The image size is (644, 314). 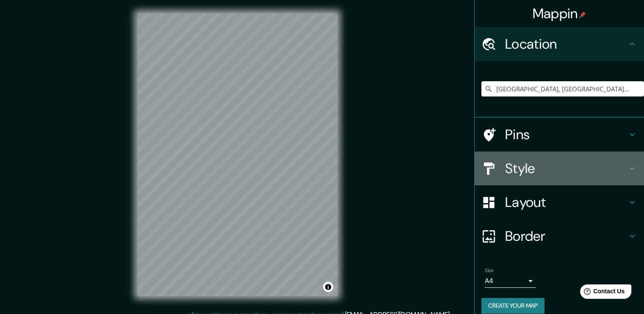 What do you see at coordinates (583, 15) in the screenshot?
I see `img: pin-icon.png` at bounding box center [583, 15].